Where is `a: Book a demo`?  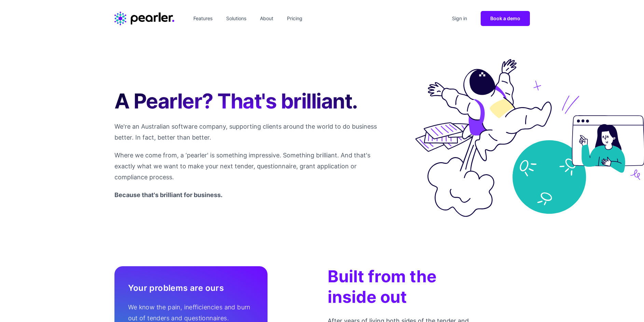
a: Book a demo is located at coordinates (505, 18).